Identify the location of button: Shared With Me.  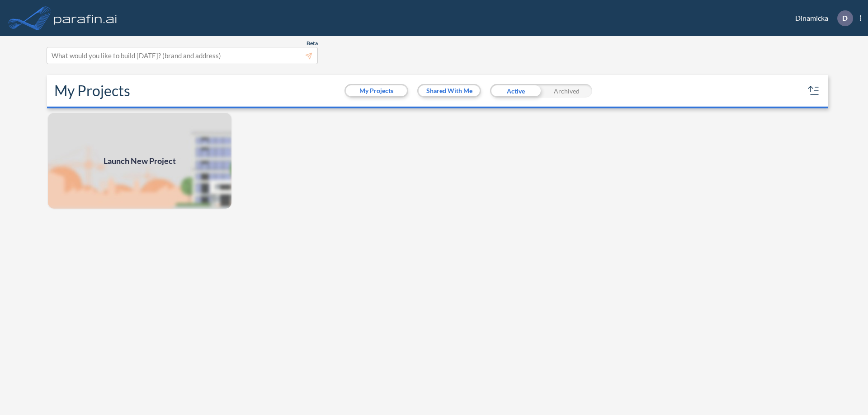
(449, 91).